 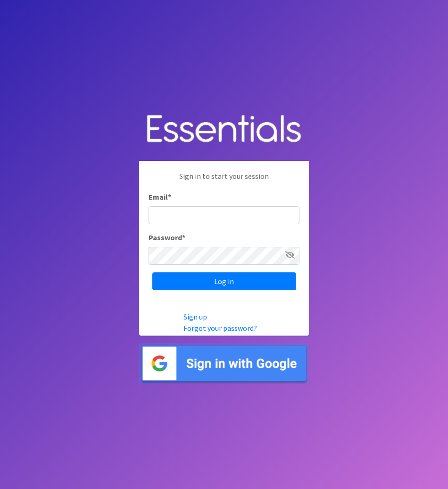 What do you see at coordinates (224, 181) in the screenshot?
I see `p: Sign in to start your session` at bounding box center [224, 181].